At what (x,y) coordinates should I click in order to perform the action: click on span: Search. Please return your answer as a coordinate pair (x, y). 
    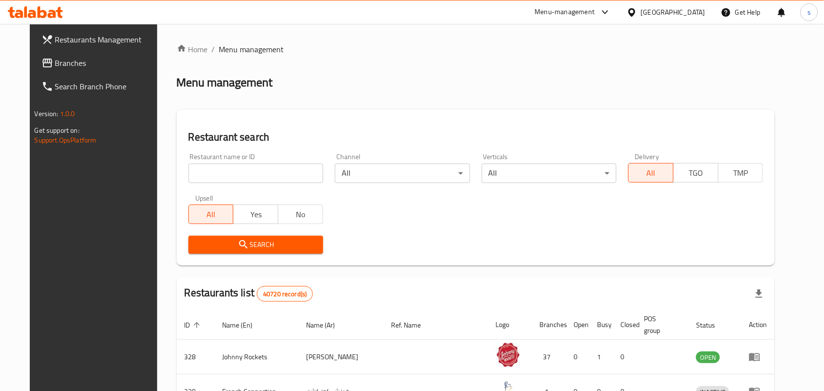
    Looking at the image, I should click on (256, 244).